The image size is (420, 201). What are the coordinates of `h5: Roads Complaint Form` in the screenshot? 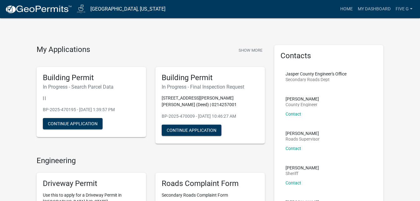 It's located at (210, 183).